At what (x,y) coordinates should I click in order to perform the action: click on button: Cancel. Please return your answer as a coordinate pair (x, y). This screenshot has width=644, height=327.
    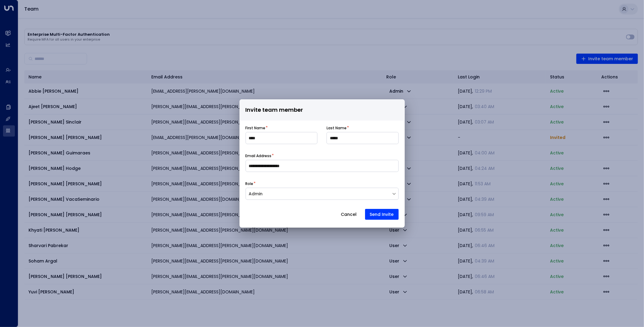
    Looking at the image, I should click on (349, 215).